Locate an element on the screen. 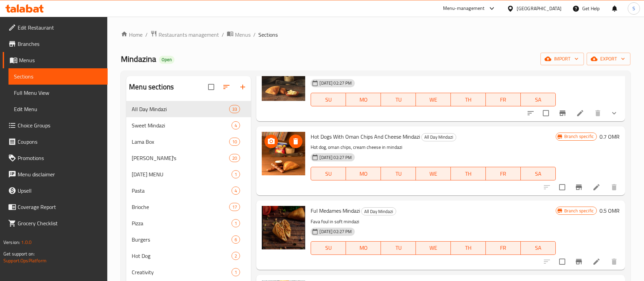  span: Mindazina is located at coordinates (138, 59).